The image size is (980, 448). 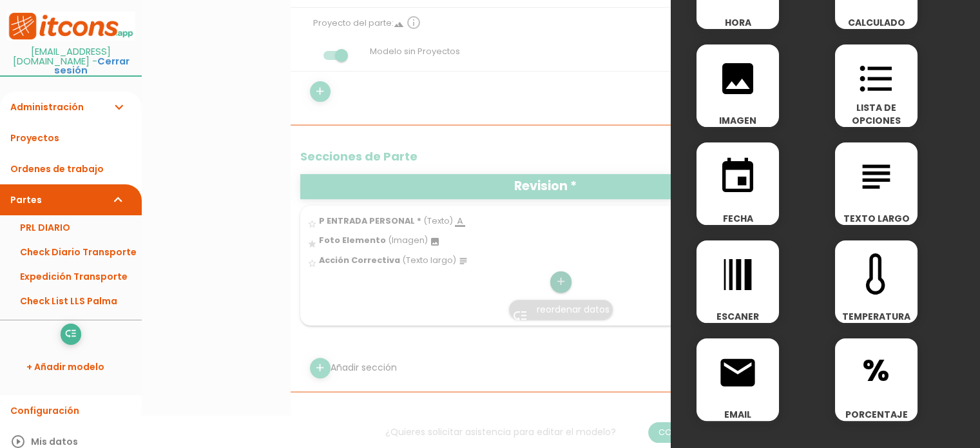 What do you see at coordinates (876, 177) in the screenshot?
I see `i: subject` at bounding box center [876, 177].